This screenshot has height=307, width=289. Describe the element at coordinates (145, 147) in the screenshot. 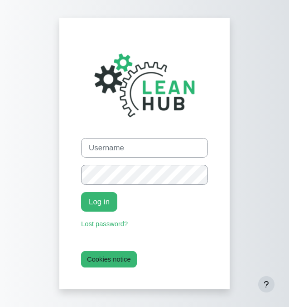

I see `input: Username` at that location.